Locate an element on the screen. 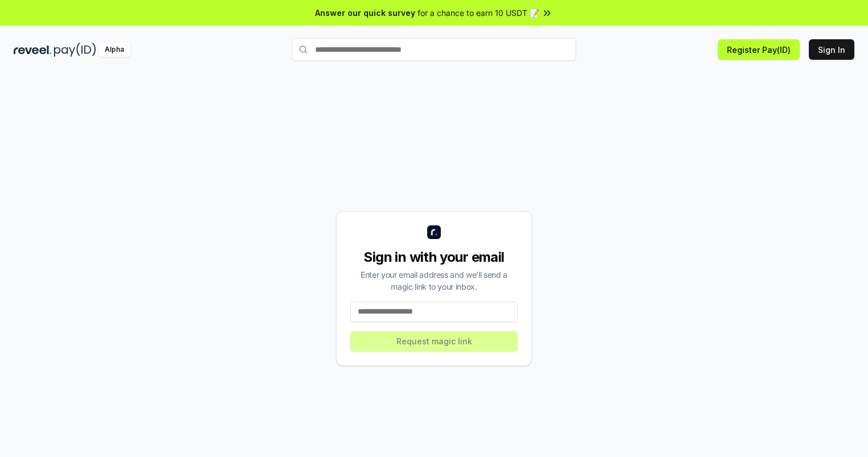  button: Register Pay(ID) is located at coordinates (759, 49).